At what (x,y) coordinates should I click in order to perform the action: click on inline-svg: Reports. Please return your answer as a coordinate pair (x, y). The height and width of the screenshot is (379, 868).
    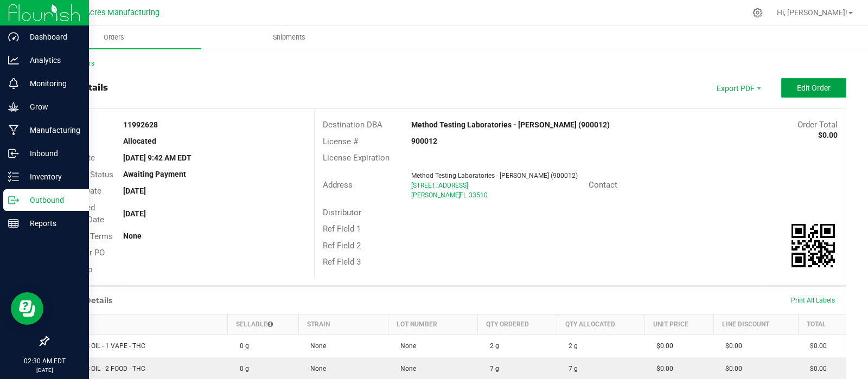
    Looking at the image, I should click on (14, 224).